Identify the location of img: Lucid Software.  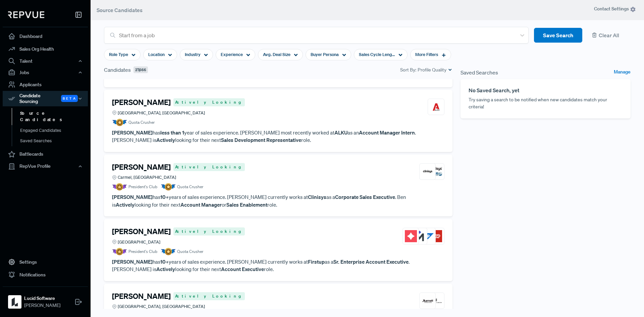
(15, 302).